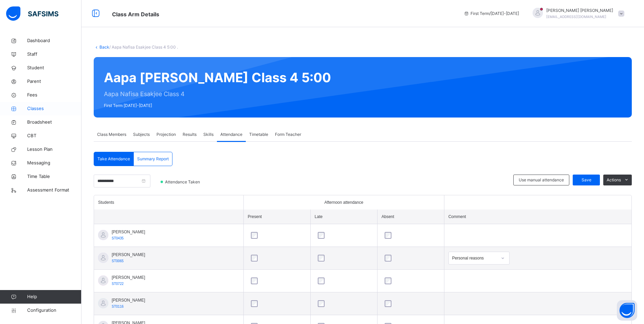 This screenshot has width=644, height=324. What do you see at coordinates (627, 311) in the screenshot?
I see `button: Open asap` at bounding box center [627, 311].